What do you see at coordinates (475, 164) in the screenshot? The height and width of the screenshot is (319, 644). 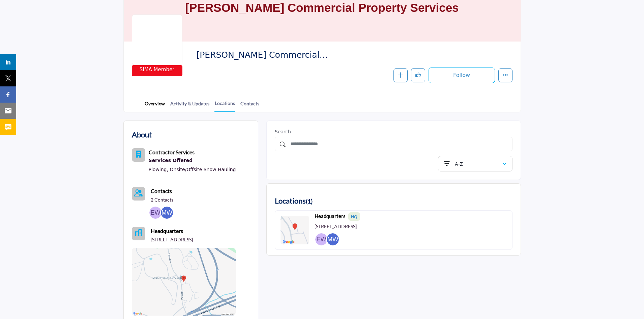 I see `button: A-Z` at bounding box center [475, 164].